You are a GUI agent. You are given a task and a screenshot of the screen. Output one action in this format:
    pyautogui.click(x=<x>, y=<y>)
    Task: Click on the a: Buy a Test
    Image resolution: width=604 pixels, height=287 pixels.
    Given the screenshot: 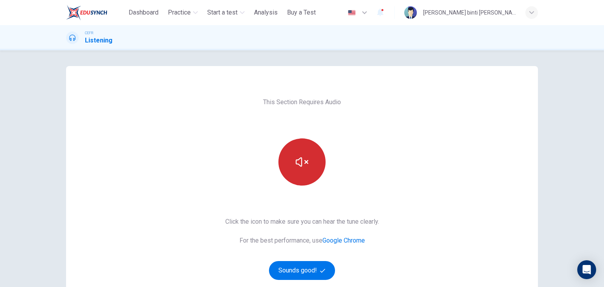 What is the action you would take?
    pyautogui.click(x=301, y=13)
    